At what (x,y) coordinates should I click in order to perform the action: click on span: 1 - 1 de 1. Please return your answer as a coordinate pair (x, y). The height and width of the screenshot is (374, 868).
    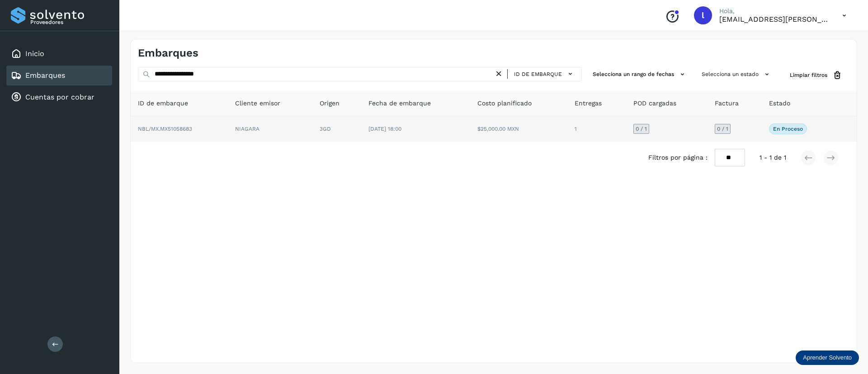
    Looking at the image, I should click on (772, 158).